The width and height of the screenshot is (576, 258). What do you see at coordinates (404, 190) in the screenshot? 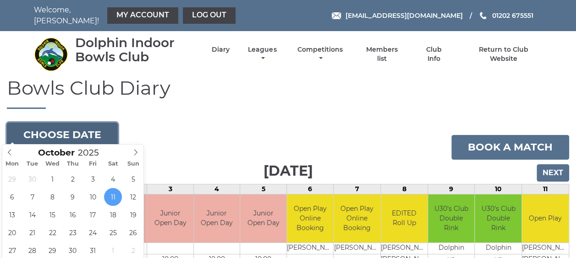
I see `td: 8` at bounding box center [404, 190].